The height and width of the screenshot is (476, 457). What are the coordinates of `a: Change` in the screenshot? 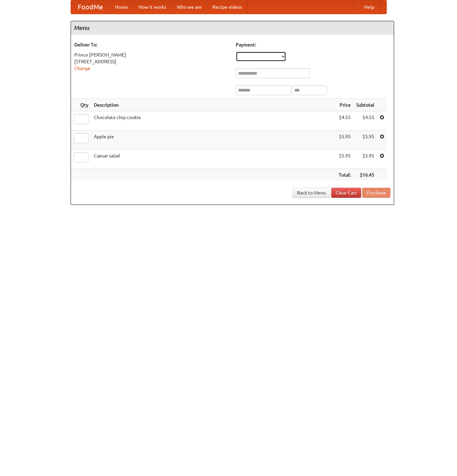 It's located at (82, 68).